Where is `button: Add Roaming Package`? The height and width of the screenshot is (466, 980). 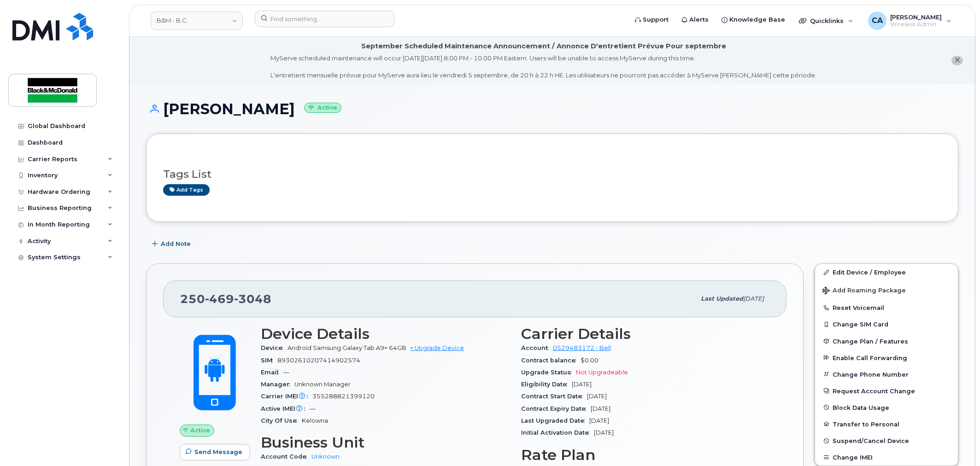 button: Add Roaming Package is located at coordinates (886, 290).